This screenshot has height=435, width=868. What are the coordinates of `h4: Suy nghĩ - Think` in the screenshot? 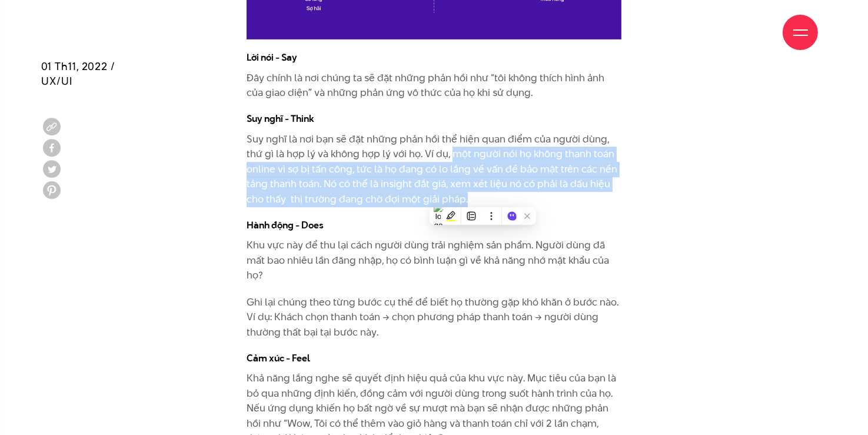 It's located at (434, 119).